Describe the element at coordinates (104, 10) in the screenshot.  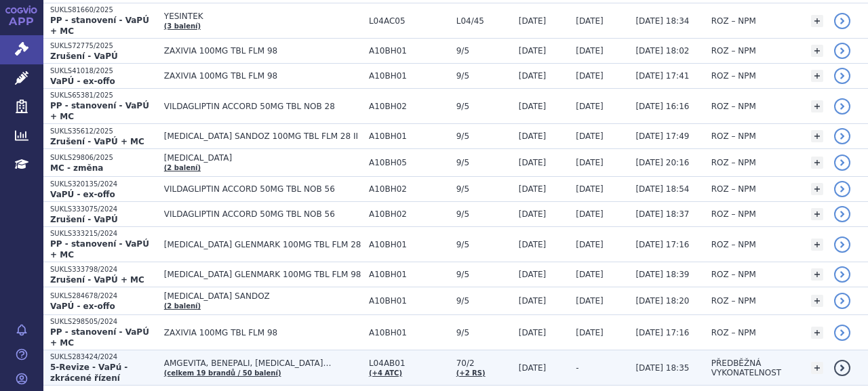
I see `p: SUKLS81660/2025` at that location.